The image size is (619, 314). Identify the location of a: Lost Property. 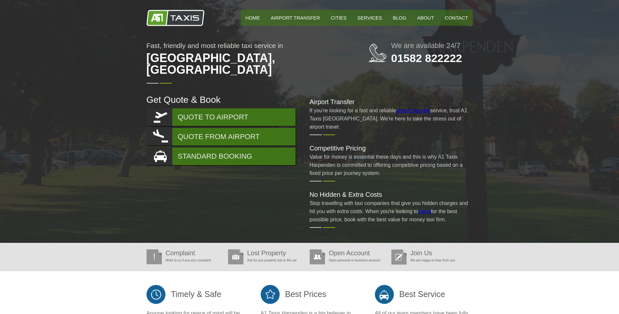
(267, 253).